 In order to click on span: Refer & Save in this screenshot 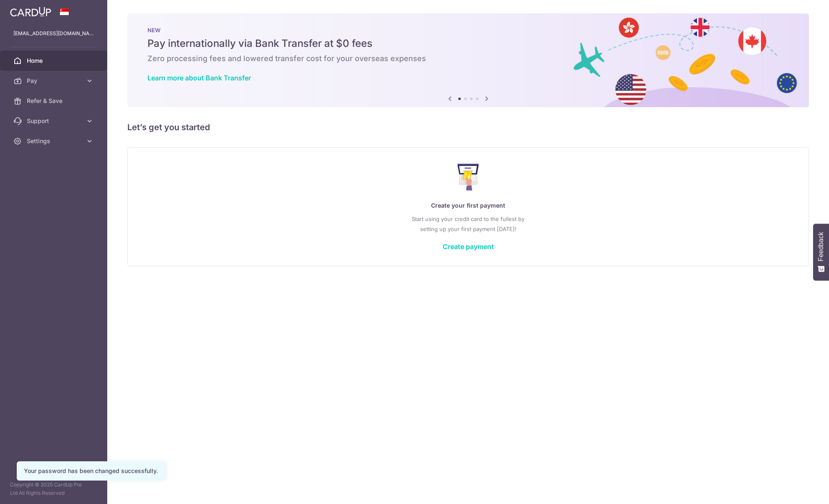, I will do `click(54, 101)`.